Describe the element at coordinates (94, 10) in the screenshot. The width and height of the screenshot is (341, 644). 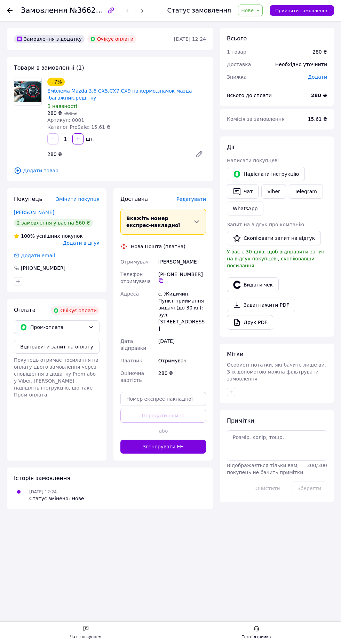
I see `span: №366286464` at that location.